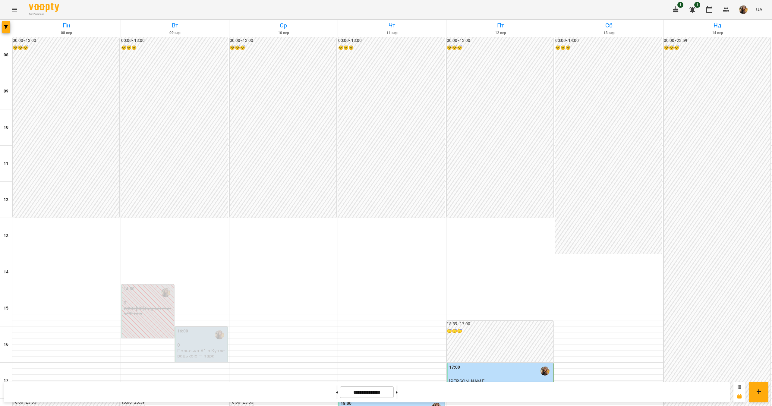 The height and width of the screenshot is (406, 772). What do you see at coordinates (718, 33) in the screenshot?
I see `h6: 14 вер` at bounding box center [718, 33].